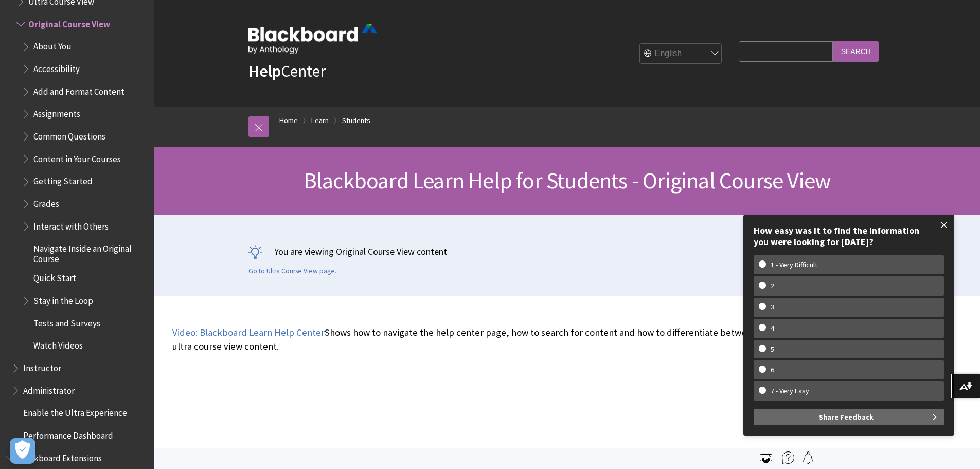  Describe the element at coordinates (772, 307) in the screenshot. I see `w-span: 3` at that location.